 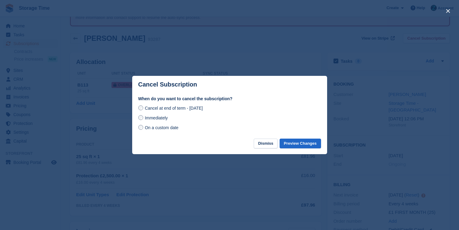 What do you see at coordinates (141, 127) in the screenshot?
I see `input: On a custom date` at bounding box center [141, 127].